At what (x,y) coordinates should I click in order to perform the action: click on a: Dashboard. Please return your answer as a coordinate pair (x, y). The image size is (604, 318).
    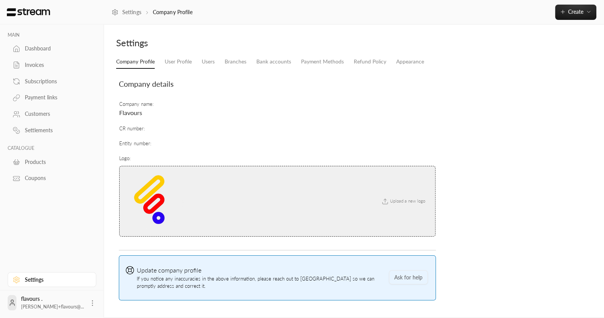
    Looking at the image, I should click on (52, 49).